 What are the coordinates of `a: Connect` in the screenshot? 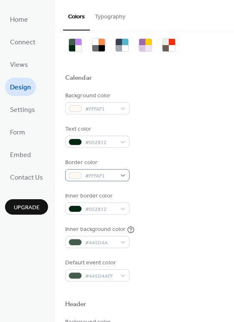 It's located at (23, 42).